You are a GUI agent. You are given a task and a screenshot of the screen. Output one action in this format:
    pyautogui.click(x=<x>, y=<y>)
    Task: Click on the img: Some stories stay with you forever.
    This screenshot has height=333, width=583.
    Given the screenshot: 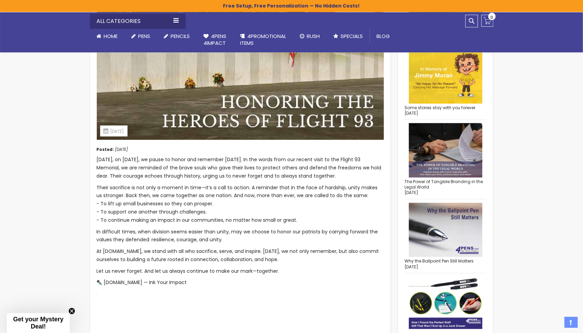 What is the action you would take?
    pyautogui.click(x=445, y=76)
    